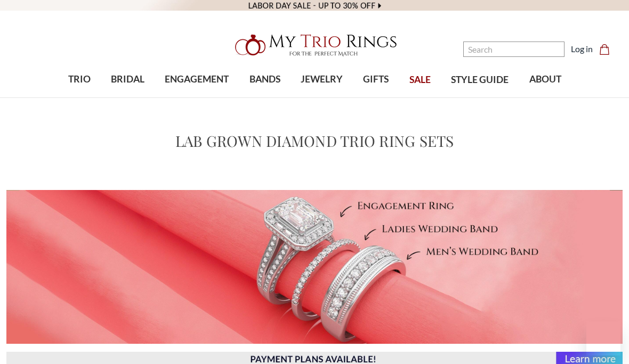 The height and width of the screenshot is (364, 629). What do you see at coordinates (514, 49) in the screenshot?
I see `input: Search` at bounding box center [514, 49].